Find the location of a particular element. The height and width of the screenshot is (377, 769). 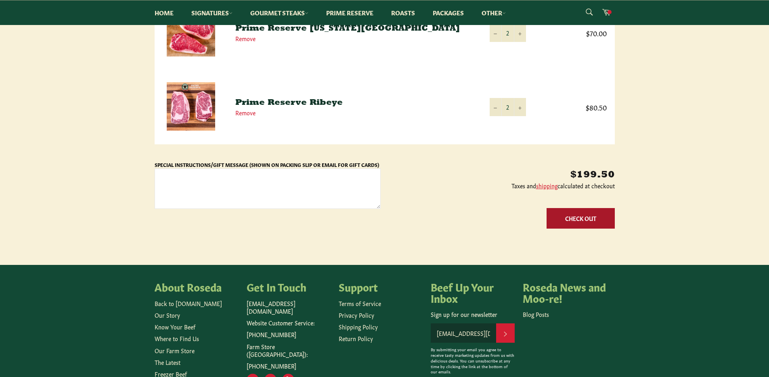

p: Taxes and calculated at checkout is located at coordinates (502, 186).